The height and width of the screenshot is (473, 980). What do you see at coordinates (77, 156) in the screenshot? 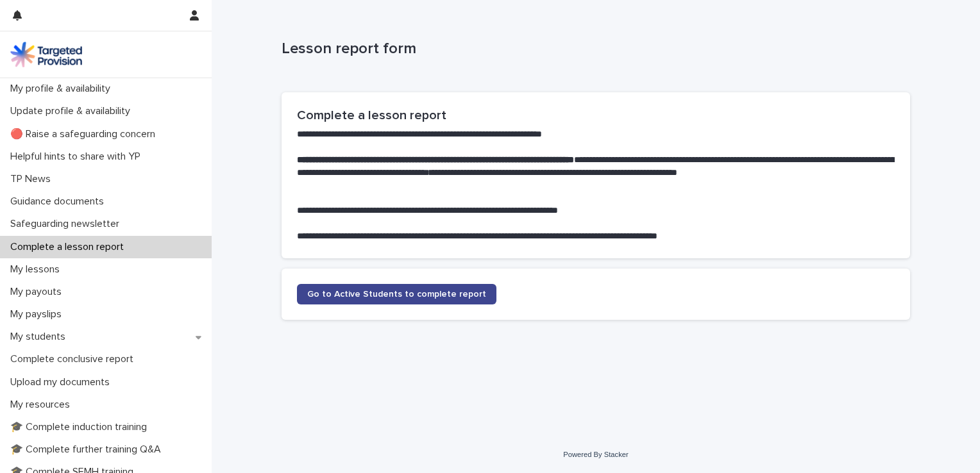
I see `p: Helpful hints to share with YP` at bounding box center [77, 156].